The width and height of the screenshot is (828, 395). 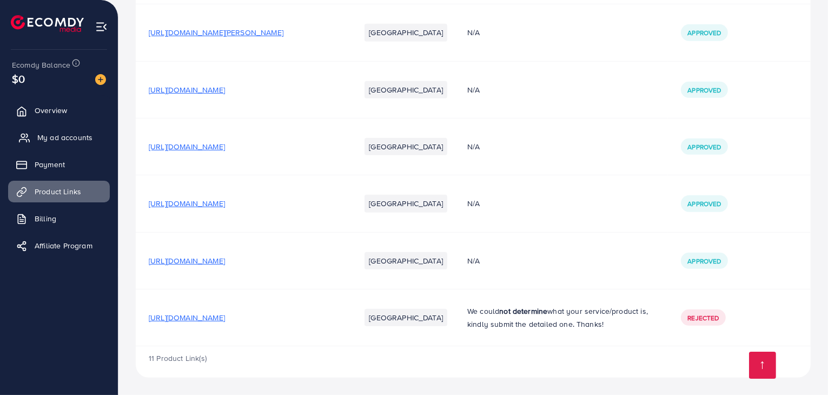 I want to click on a: Overview, so click(x=59, y=110).